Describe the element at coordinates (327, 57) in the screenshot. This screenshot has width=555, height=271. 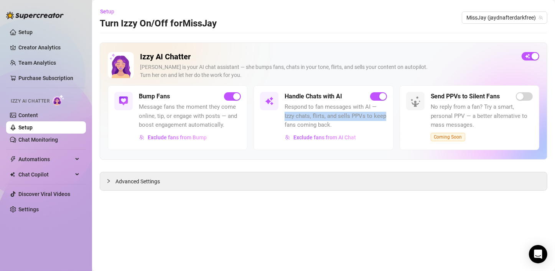
I see `h2: Izzy AI Chatter` at that location.